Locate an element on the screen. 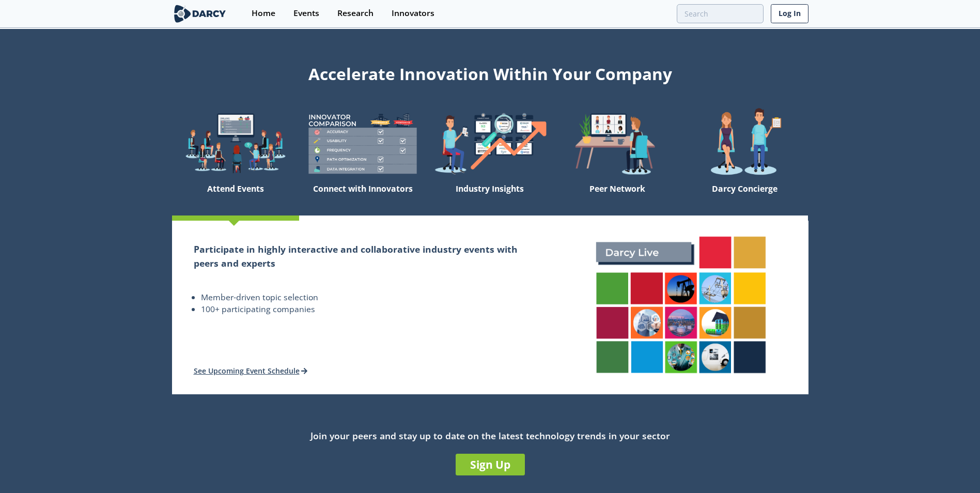 The image size is (980, 493). a: Sign Up is located at coordinates (490, 465).